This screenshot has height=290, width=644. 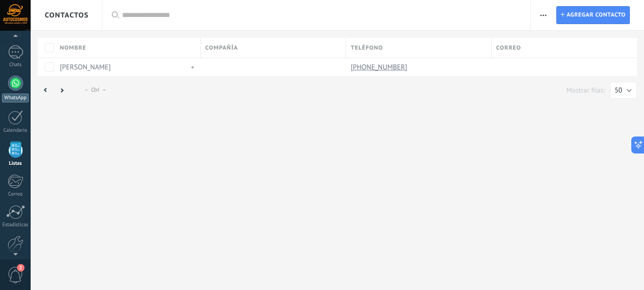 What do you see at coordinates (543, 15) in the screenshot?
I see `button: Más` at bounding box center [543, 15].